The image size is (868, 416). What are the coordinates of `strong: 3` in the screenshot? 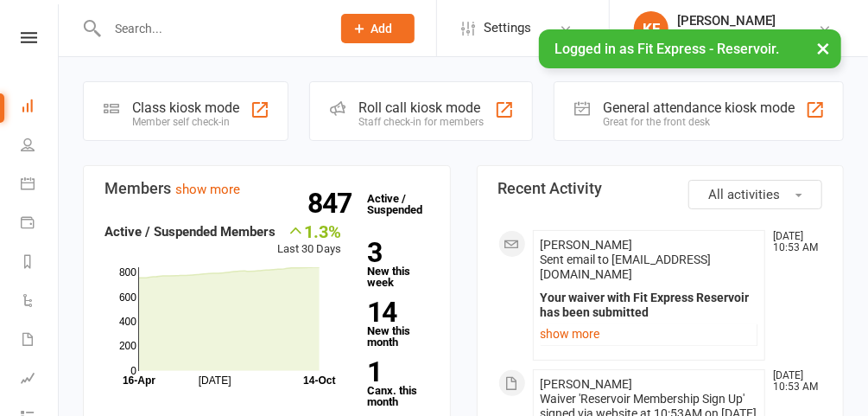 It's located at (394, 252).